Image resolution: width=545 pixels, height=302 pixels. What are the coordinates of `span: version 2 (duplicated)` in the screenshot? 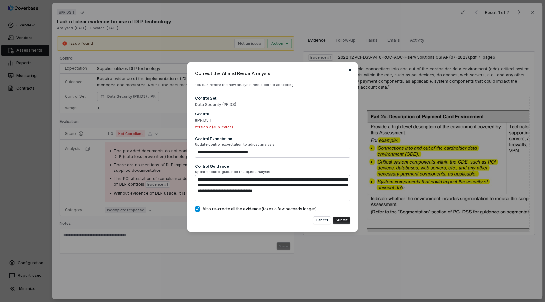 It's located at (214, 127).